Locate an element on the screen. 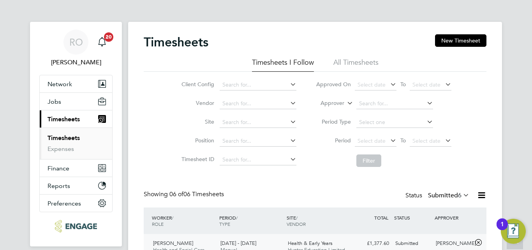  div: Timesheets is located at coordinates (76, 143).